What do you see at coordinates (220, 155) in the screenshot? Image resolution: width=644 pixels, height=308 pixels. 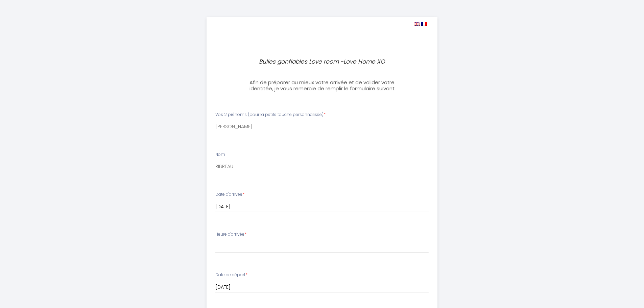 I see `label: Nom` at bounding box center [220, 155].